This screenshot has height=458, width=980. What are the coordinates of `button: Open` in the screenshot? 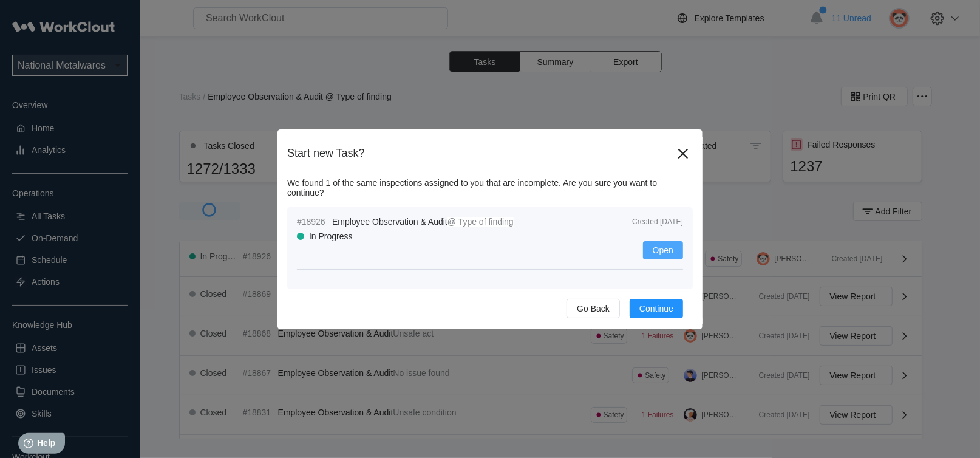 It's located at (664, 250).